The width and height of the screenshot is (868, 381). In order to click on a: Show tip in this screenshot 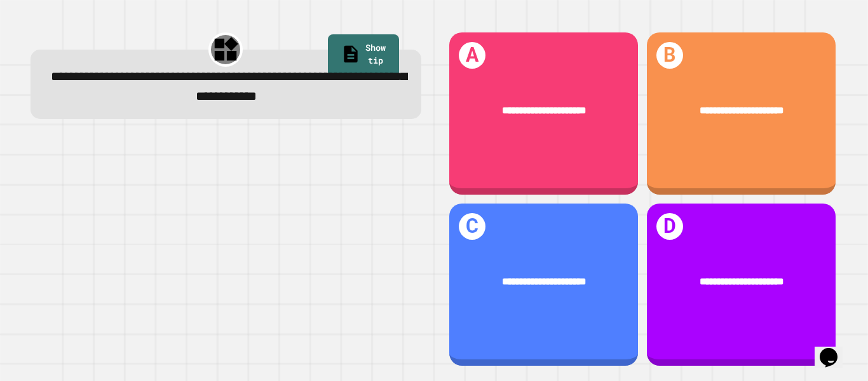, I will do `click(364, 56)`.